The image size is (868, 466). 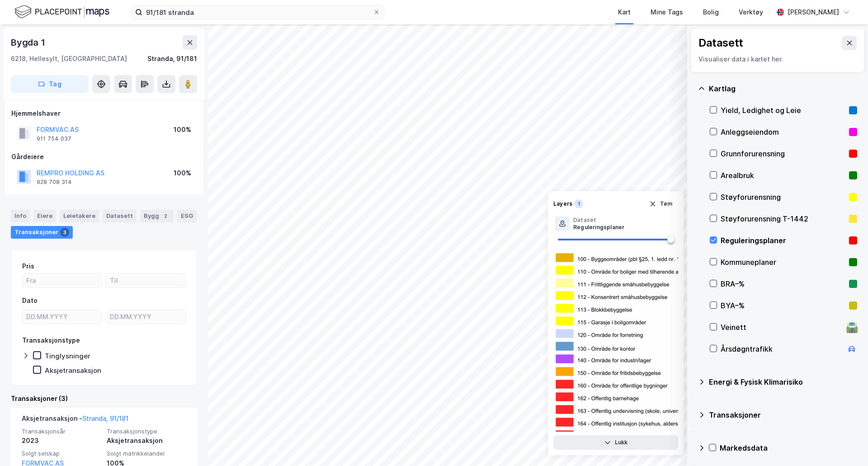 What do you see at coordinates (62, 12) in the screenshot?
I see `img: logo.f888ab2527a4732fd821a326f86c7f29.svg` at bounding box center [62, 12].